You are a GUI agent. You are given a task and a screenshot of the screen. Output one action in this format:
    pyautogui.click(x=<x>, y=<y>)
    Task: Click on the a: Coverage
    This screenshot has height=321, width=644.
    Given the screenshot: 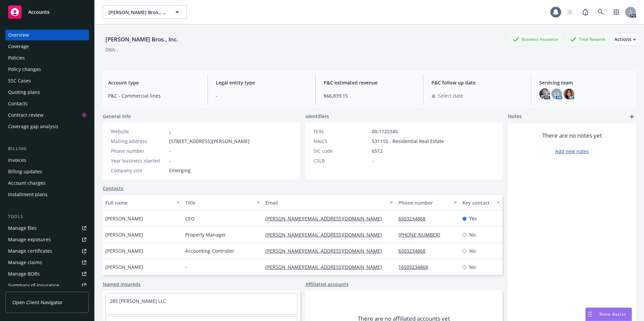 What is the action you would take?
    pyautogui.click(x=47, y=46)
    